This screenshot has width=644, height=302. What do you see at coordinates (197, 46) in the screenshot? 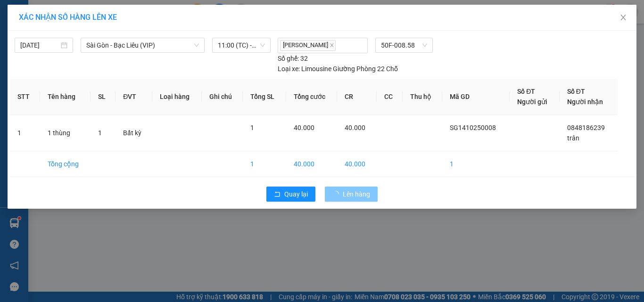
I see `span: down` at bounding box center [197, 46].